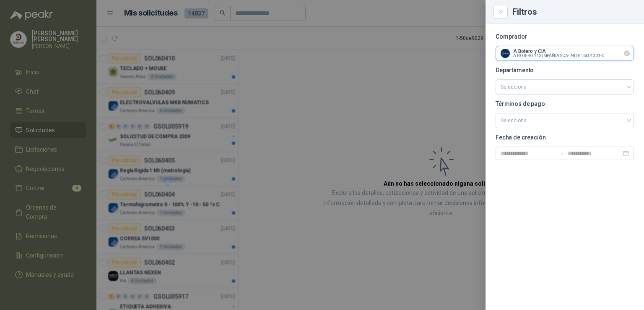 This screenshot has width=644, height=310. I want to click on span: swap-right, so click(561, 153).